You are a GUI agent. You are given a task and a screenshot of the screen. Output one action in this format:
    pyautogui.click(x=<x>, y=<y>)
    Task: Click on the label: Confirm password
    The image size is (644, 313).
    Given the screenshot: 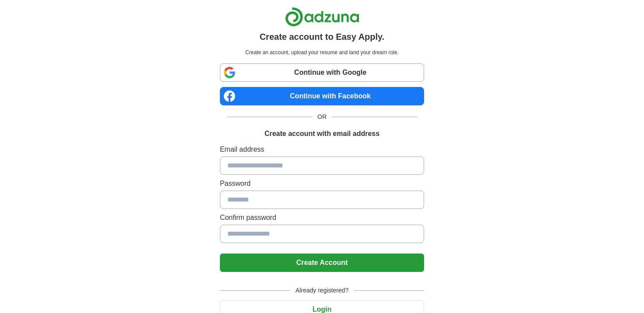 What is the action you would take?
    pyautogui.click(x=322, y=218)
    